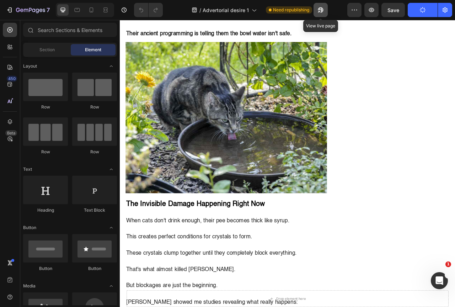 This screenshot has width=455, height=307. What do you see at coordinates (148, 10) in the screenshot?
I see `div: Undo/Redo` at bounding box center [148, 10].